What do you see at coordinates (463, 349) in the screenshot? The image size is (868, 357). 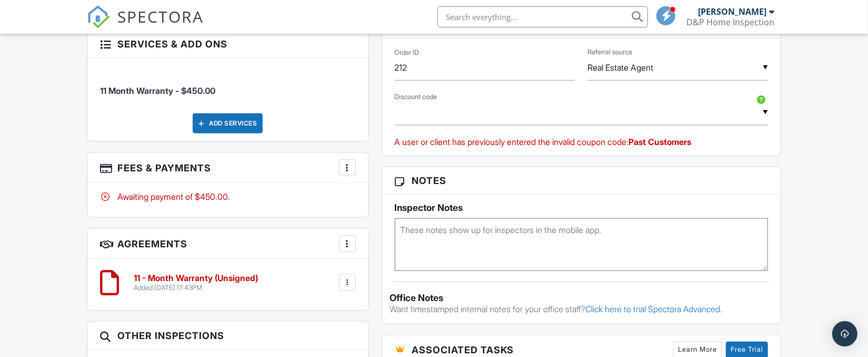 I see `span: Associated Tasks` at bounding box center [463, 349].